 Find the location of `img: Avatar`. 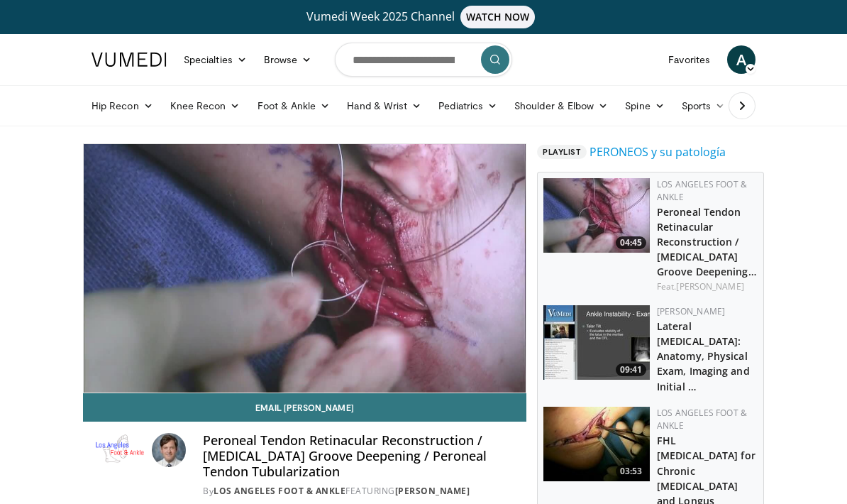

img: Avatar is located at coordinates (169, 450).